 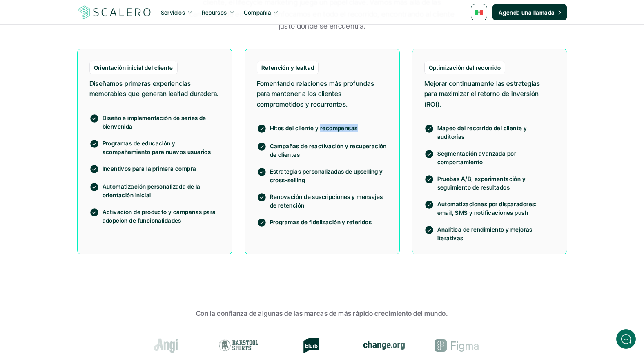 I want to click on span: Nueva conversación, so click(x=75, y=117).